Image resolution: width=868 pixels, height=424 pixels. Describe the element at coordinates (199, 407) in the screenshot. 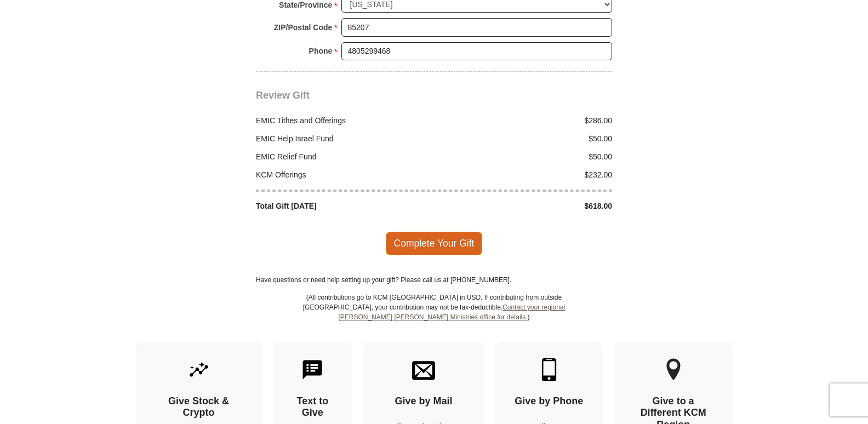

I see `h4: Give Stock & Crypto` at that location.